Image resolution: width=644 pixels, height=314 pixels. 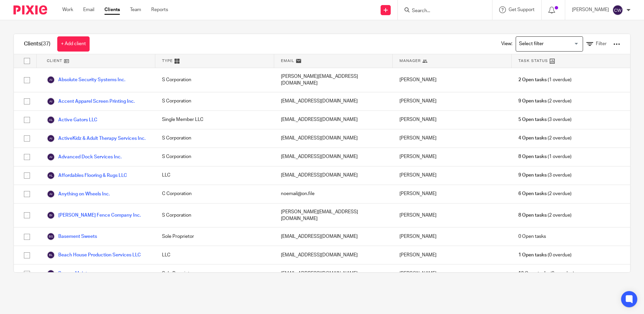 I want to click on div: noemail@on.file, so click(x=334, y=194).